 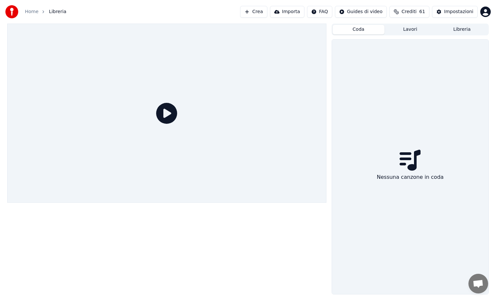 What do you see at coordinates (287, 12) in the screenshot?
I see `button: Importa` at bounding box center [287, 12].